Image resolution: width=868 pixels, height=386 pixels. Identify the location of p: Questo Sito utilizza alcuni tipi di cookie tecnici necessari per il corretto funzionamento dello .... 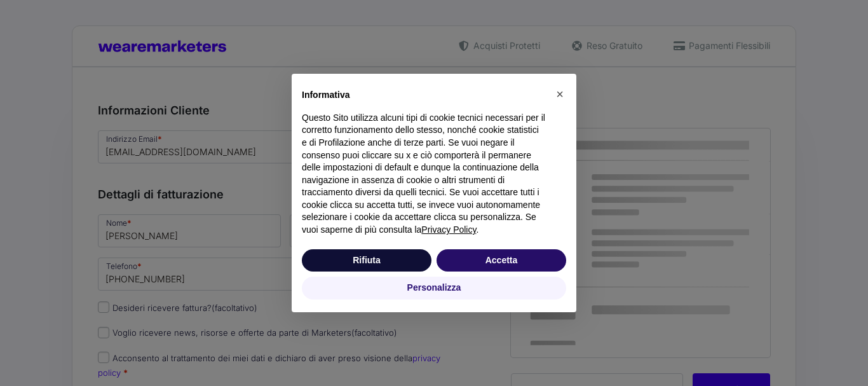
(424, 174).